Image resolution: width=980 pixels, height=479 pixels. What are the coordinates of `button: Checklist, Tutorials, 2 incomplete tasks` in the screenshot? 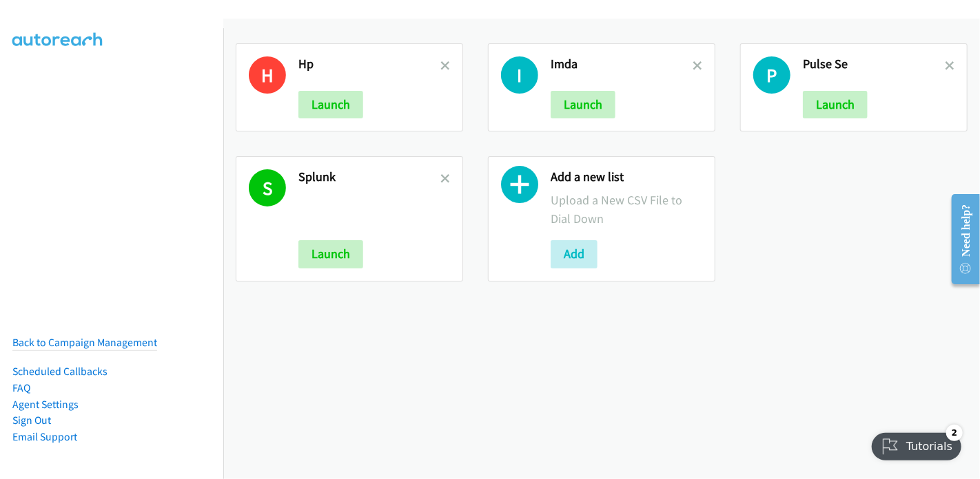 It's located at (53, 28).